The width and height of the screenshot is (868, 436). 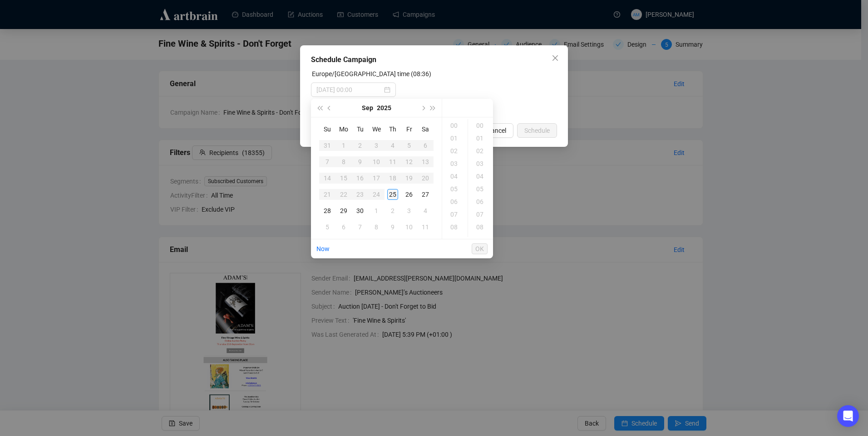 I want to click on td: 2025-09-05, so click(x=409, y=145).